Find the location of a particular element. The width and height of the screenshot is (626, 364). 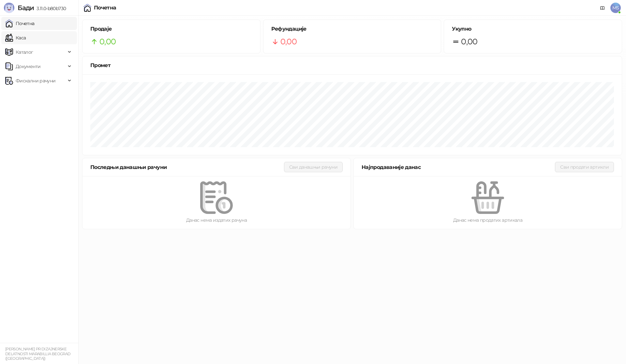

div: Почетна is located at coordinates (105, 8).